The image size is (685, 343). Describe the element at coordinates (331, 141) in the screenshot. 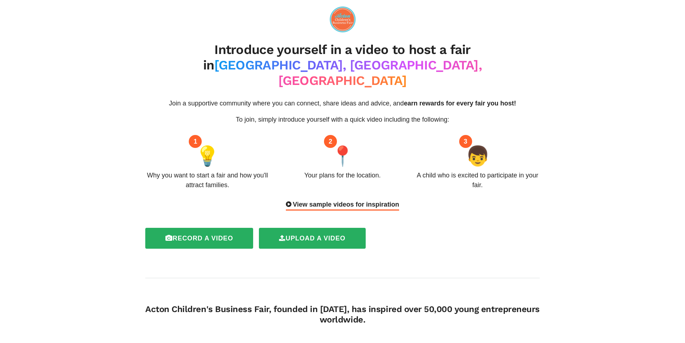

I see `div: 2` at that location.